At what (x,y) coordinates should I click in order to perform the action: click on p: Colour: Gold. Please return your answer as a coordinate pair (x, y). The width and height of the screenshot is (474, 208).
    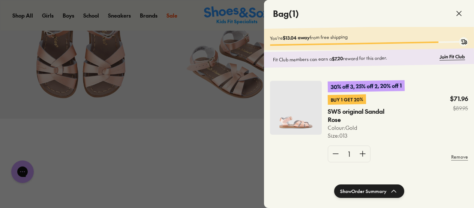
    Looking at the image, I should click on (363, 128).